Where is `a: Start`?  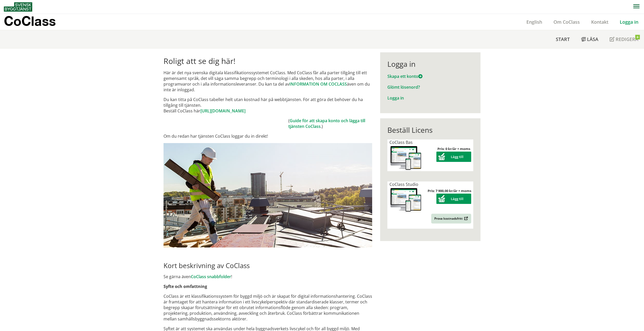
a: Start is located at coordinates (563, 39).